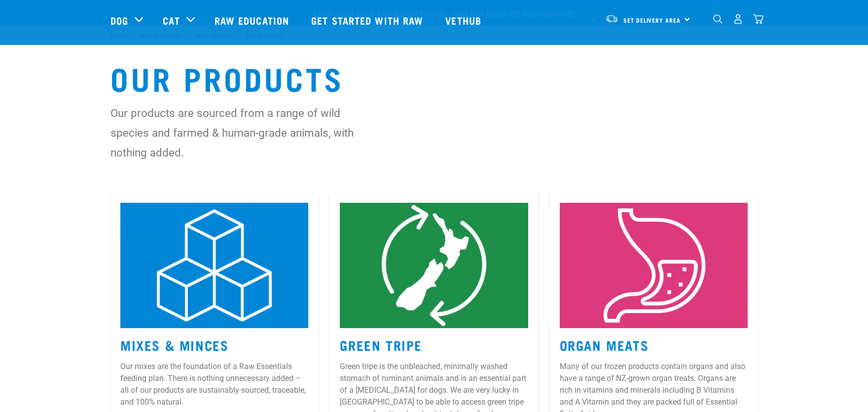 This screenshot has height=412, width=868. What do you see at coordinates (434, 78) in the screenshot?
I see `h1: Our Products` at bounding box center [434, 78].